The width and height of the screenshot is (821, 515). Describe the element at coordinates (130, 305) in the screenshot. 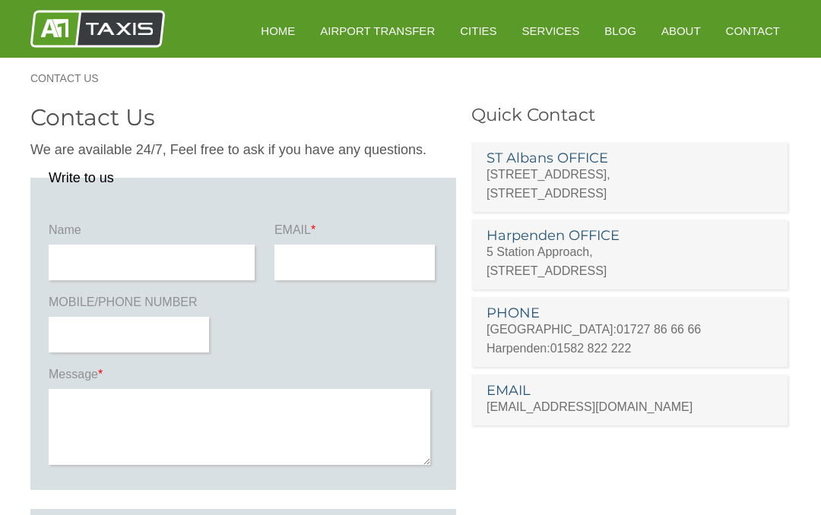

I see `label: MOBILE/PHONE NUMBER` at that location.